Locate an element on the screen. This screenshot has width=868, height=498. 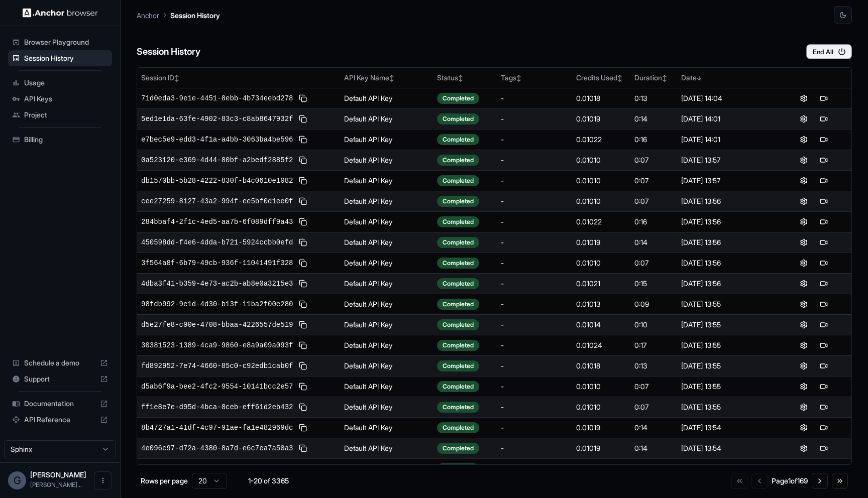
button: End All is located at coordinates (829, 52).